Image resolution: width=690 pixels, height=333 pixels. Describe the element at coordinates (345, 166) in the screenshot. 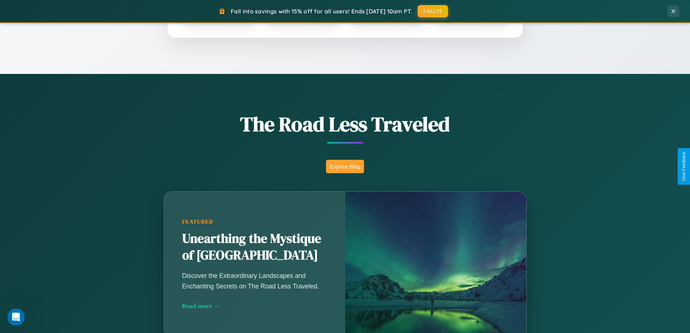

I see `button: Explore Blog` at that location.